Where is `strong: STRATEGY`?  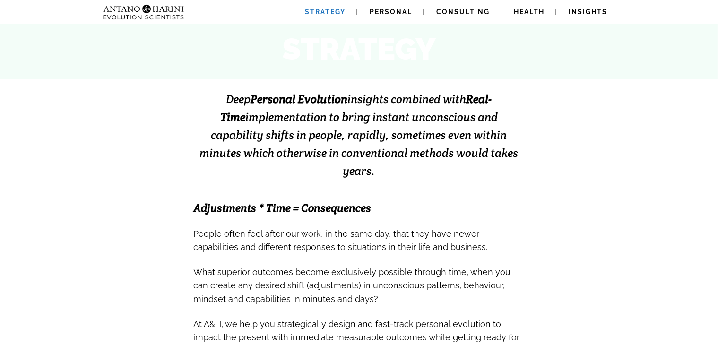 strong: STRATEGY is located at coordinates (359, 49).